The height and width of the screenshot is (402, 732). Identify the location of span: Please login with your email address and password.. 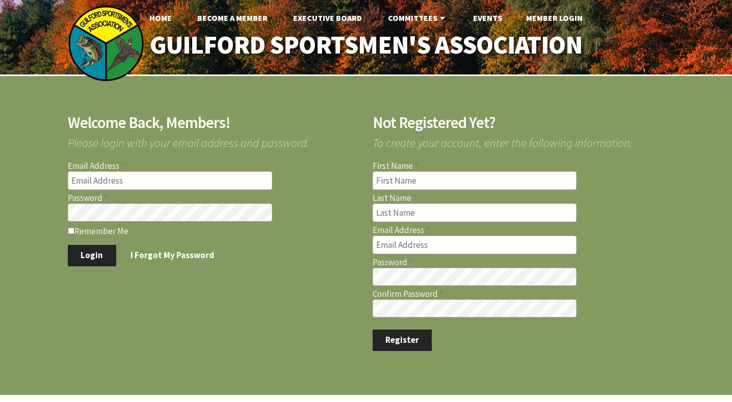
(214, 139).